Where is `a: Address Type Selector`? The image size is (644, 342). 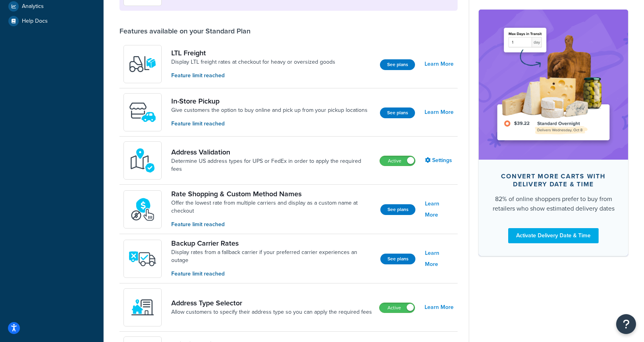 a: Address Type Selector is located at coordinates (271, 303).